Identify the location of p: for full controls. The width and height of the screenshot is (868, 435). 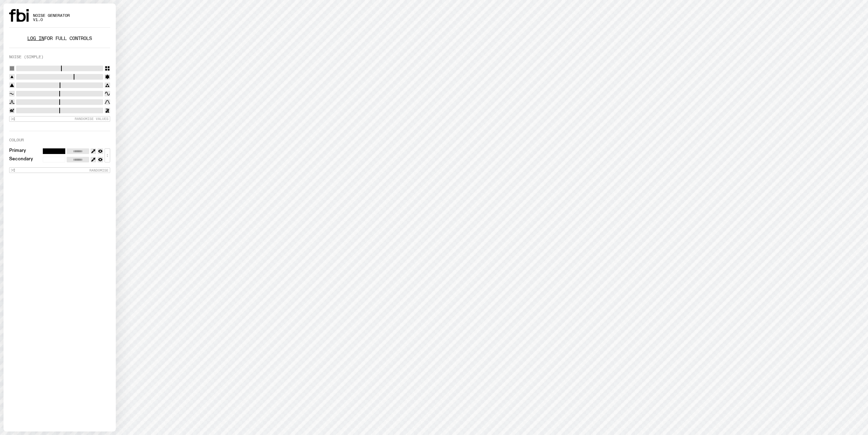
(60, 38).